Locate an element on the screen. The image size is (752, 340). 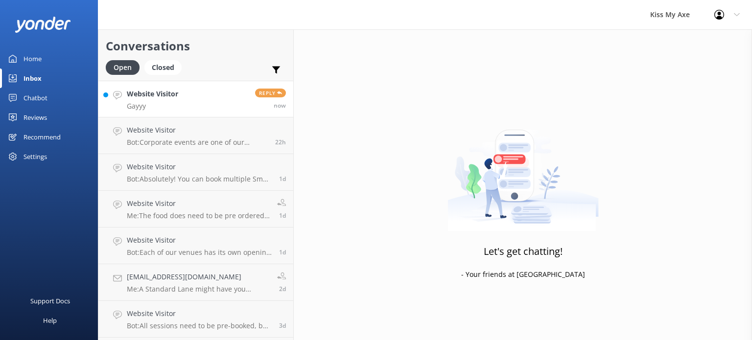
p: Gayyy is located at coordinates (152, 106).